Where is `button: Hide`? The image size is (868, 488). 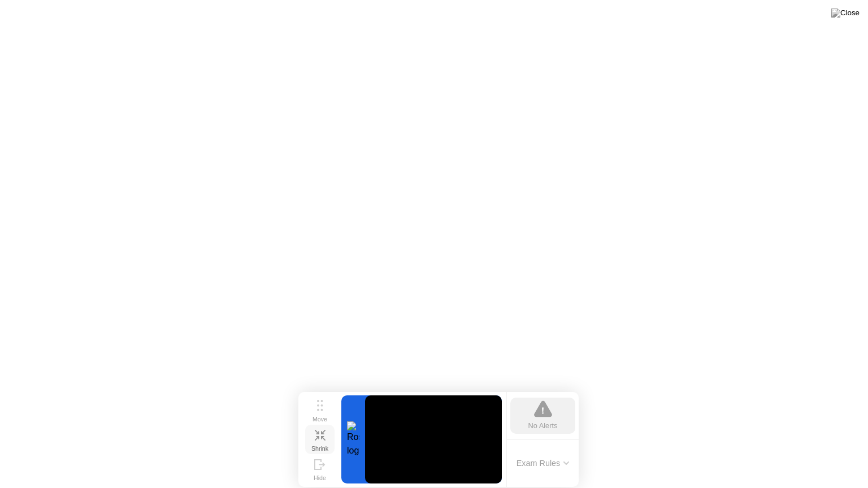 button: Hide is located at coordinates (320, 469).